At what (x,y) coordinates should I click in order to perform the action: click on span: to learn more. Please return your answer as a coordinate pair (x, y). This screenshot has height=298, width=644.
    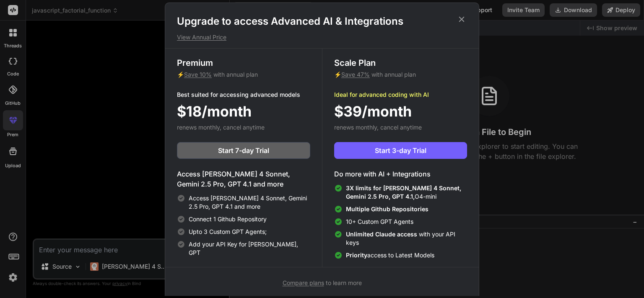
    Looking at the image, I should click on (322, 282).